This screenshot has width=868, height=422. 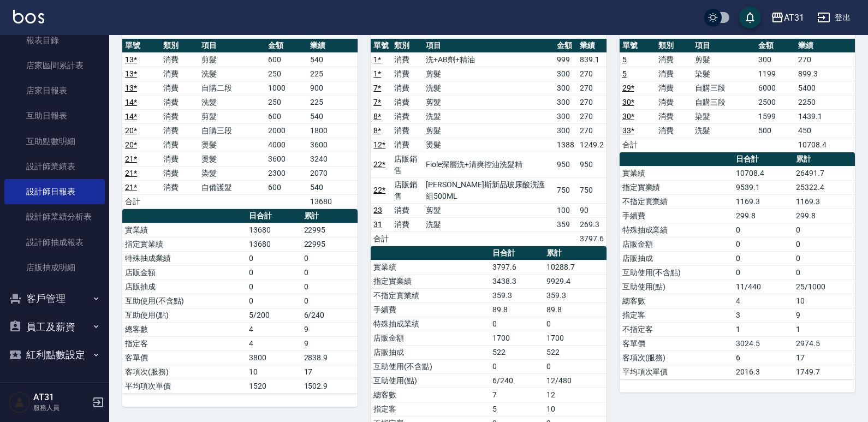 What do you see at coordinates (407, 46) in the screenshot?
I see `th: 類別` at bounding box center [407, 46].